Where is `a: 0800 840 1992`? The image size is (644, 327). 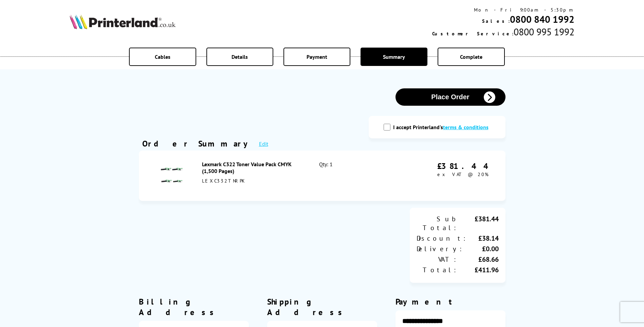
a: 0800 840 1992 is located at coordinates (542, 19).